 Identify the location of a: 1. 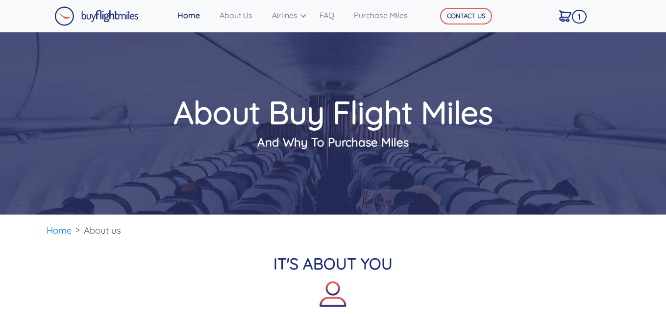
(570, 16).